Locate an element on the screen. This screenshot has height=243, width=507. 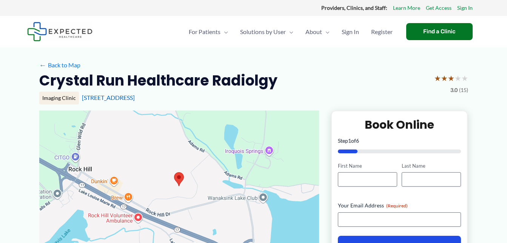
a: Register is located at coordinates (382, 32).